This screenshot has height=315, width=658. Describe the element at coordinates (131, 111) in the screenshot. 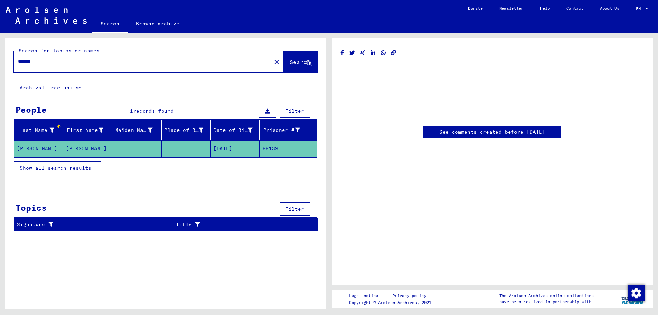

I see `span: 1` at that location.